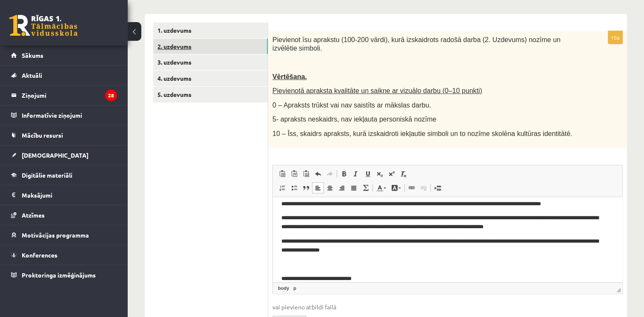 This screenshot has height=317, width=644. What do you see at coordinates (70, 115) in the screenshot?
I see `legend: Informatīvie ziņojumi` at bounding box center [70, 115].